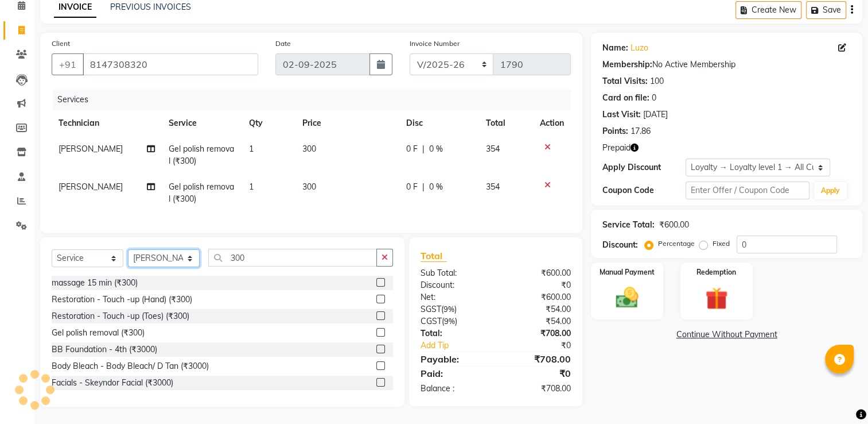 This screenshot has width=868, height=424. What do you see at coordinates (439, 123) in the screenshot?
I see `th: Disc` at bounding box center [439, 123].